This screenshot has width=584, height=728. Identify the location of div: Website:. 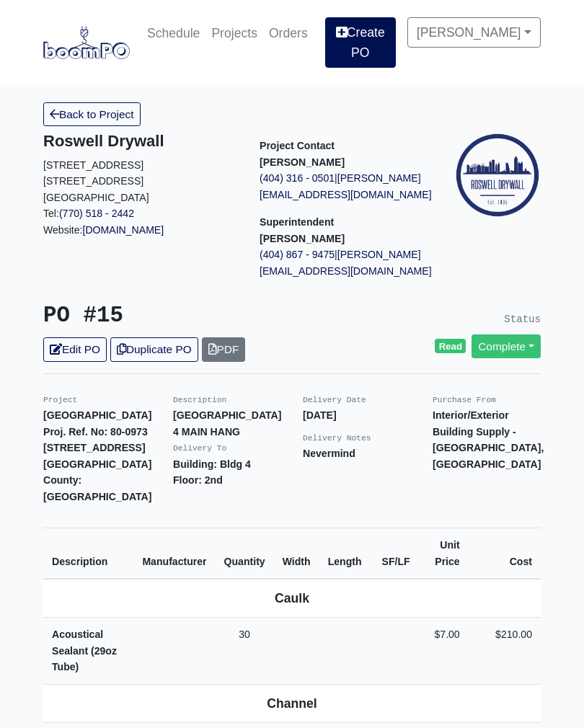
(141, 185).